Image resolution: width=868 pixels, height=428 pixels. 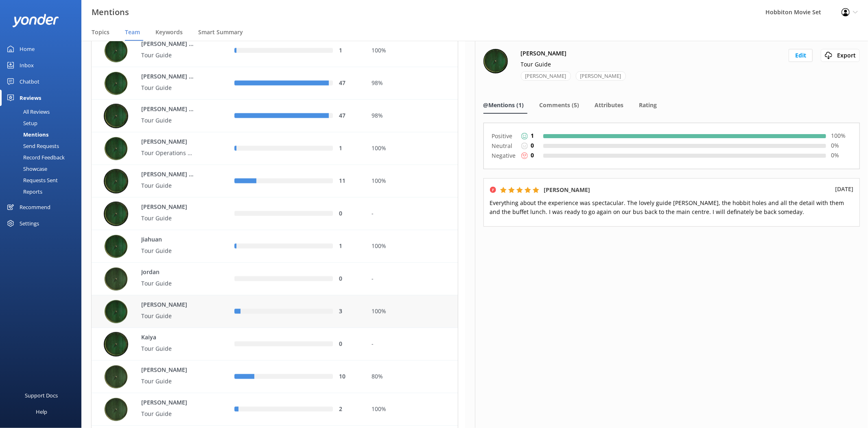 I want to click on div: 2, so click(x=349, y=409).